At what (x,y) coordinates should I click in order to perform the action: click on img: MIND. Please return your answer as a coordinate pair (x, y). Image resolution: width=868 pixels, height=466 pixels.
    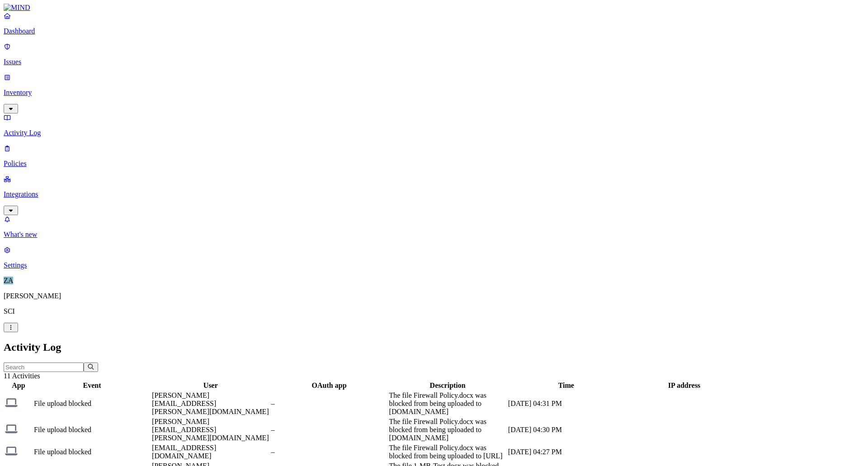
    Looking at the image, I should click on (17, 8).